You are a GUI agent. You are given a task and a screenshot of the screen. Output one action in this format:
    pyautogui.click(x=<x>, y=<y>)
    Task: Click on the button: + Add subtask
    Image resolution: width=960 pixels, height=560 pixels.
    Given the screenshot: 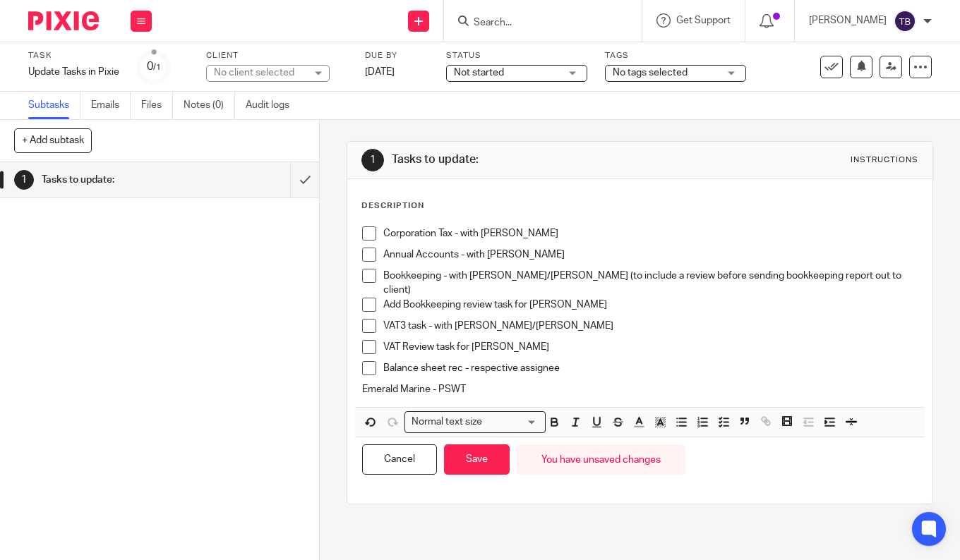 What is the action you would take?
    pyautogui.click(x=53, y=141)
    